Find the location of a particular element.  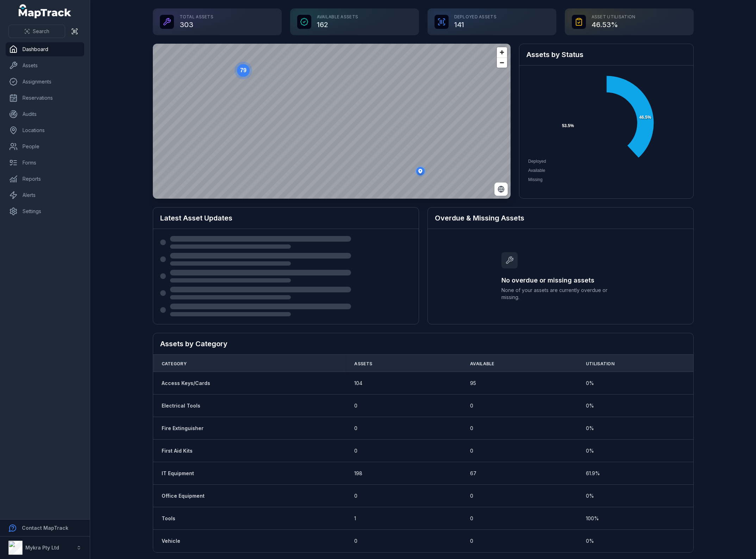

button: Zoom in is located at coordinates (501, 52).